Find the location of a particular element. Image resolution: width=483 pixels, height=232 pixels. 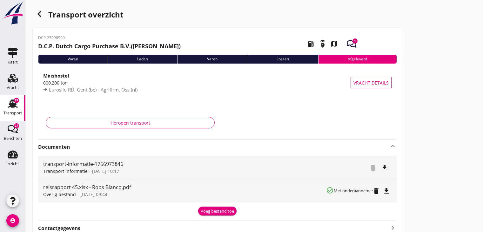

button: Voeg bestand toe is located at coordinates (217, 211).